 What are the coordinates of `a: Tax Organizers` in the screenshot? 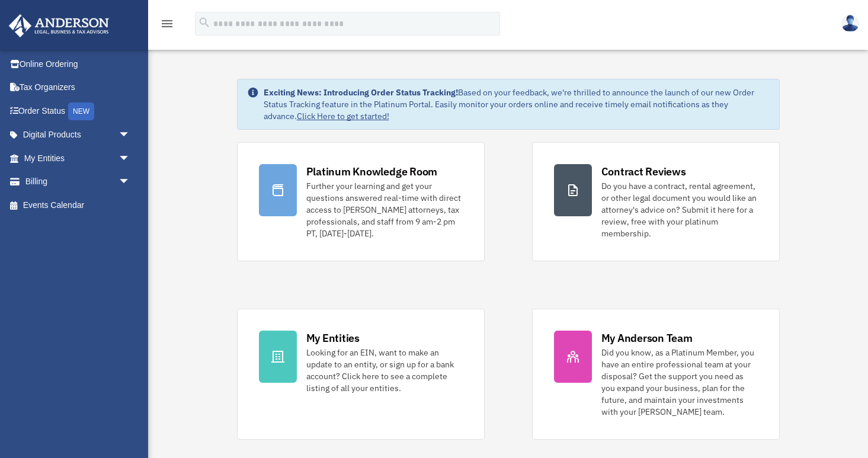 It's located at (79, 88).